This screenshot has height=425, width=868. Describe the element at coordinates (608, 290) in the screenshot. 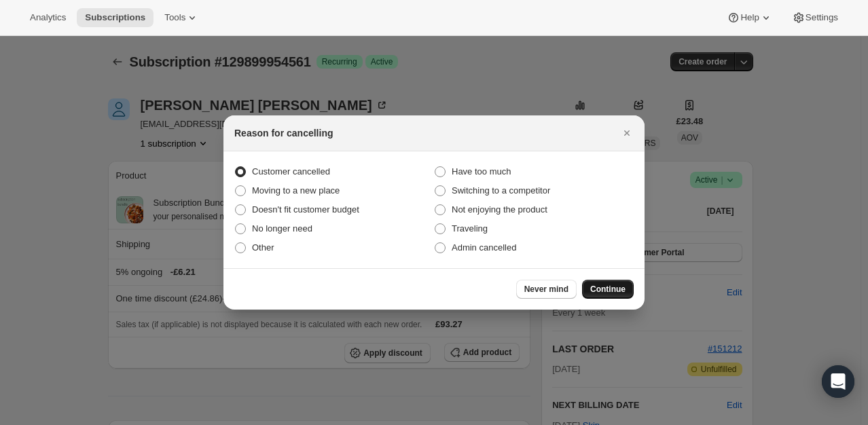

I see `span: Continue` at that location.